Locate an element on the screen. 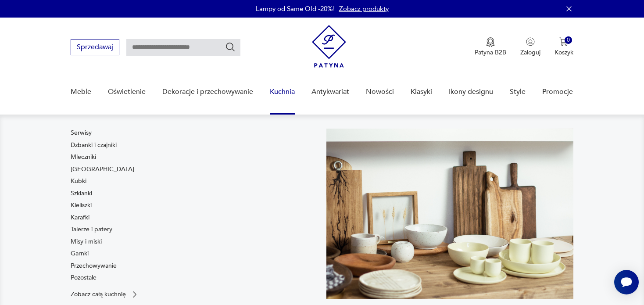 The width and height of the screenshot is (644, 305). img: Patyna - sklep z meblami i dekoracjami vintage is located at coordinates (329, 46).